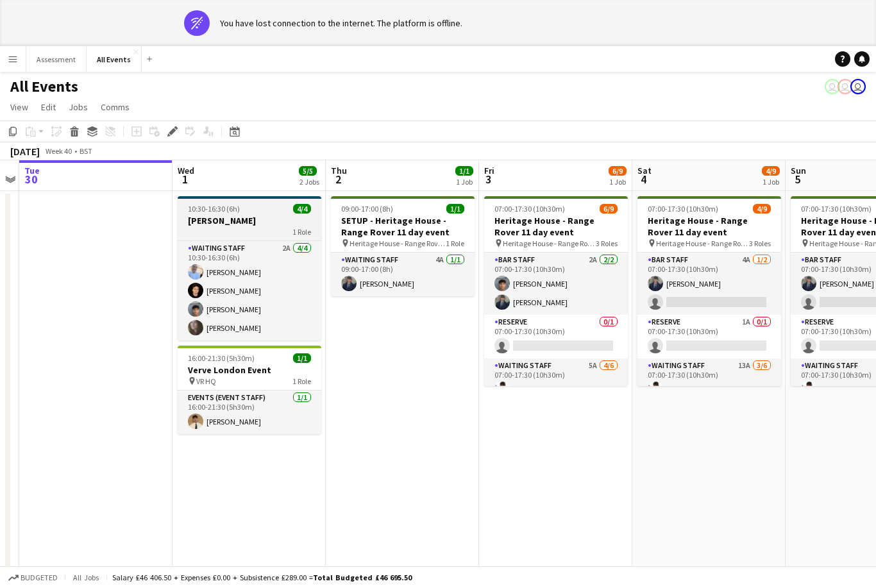 The width and height of the screenshot is (876, 588). Describe the element at coordinates (362, 577) in the screenshot. I see `span: Total Budgeted £46 695.50` at that location.